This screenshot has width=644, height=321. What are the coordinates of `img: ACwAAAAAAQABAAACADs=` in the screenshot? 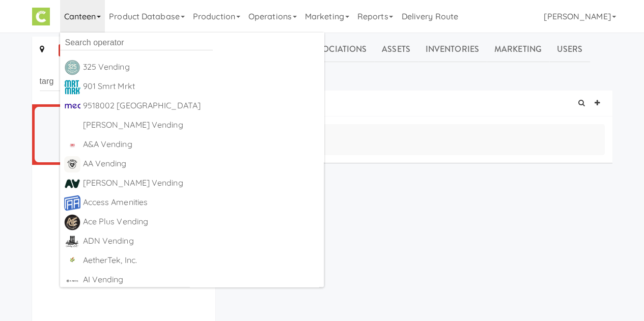 It's located at (73, 126).